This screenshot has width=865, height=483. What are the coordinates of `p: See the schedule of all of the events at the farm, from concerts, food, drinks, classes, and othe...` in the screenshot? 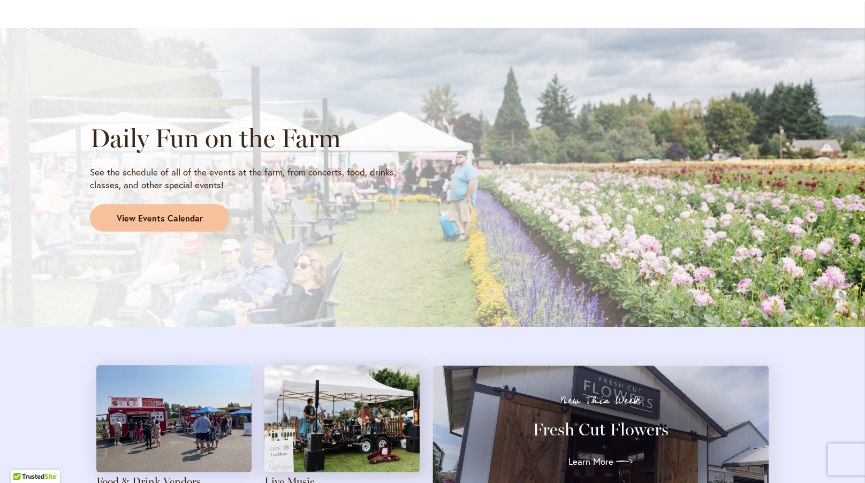 It's located at (256, 179).